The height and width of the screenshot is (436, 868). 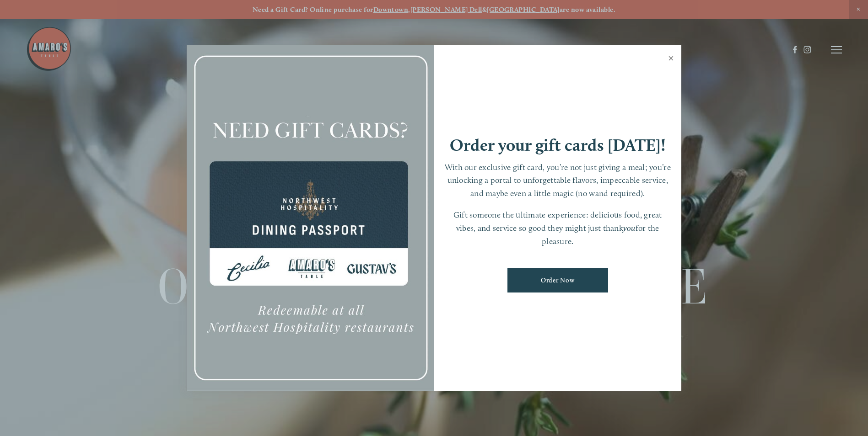 What do you see at coordinates (558, 181) in the screenshot?
I see `p: With our exclusive gift card, you’re not just giving a meal; you’re unlocking a portal to unforge...` at bounding box center [558, 181].